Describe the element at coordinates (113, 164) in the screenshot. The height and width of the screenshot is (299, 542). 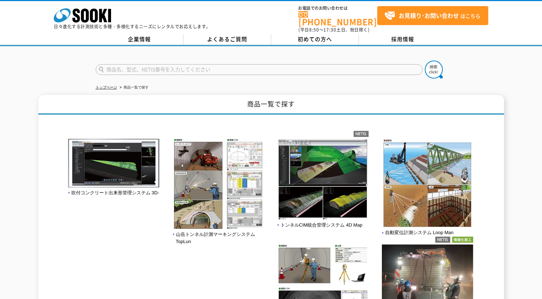
I see `img: 吹付コンクリート出来形管理システム 3D-` at that location.